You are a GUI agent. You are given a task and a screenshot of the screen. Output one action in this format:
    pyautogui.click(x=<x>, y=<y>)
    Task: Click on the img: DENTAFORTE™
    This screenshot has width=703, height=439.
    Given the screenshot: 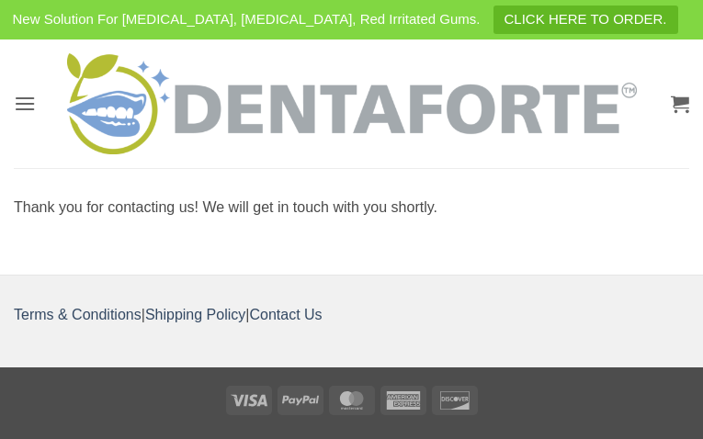 What is the action you would take?
    pyautogui.click(x=352, y=104)
    